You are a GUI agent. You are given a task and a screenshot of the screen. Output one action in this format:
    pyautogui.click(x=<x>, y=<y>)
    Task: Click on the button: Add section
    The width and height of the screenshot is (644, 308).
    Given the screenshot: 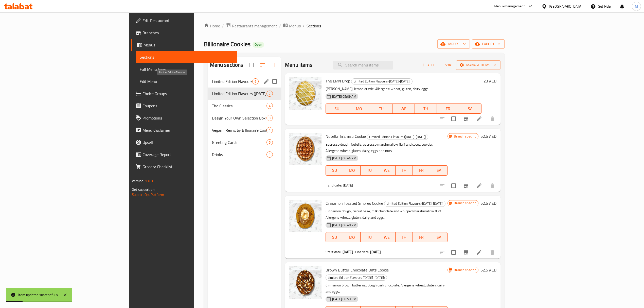 What is the action you would take?
    pyautogui.click(x=275, y=65)
    